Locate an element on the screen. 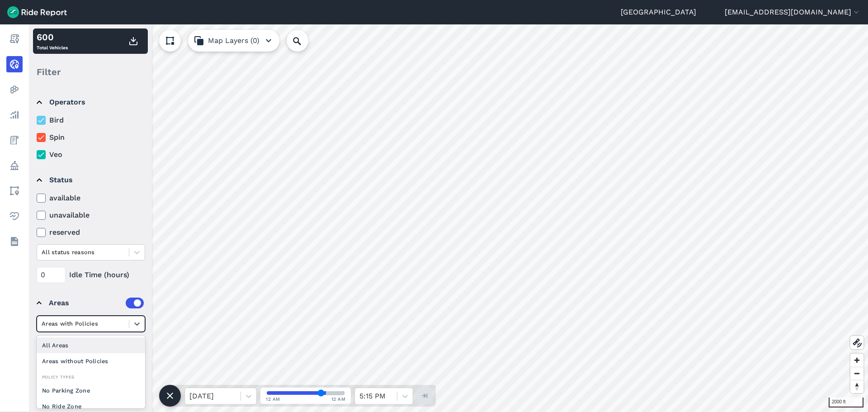  label: Spin is located at coordinates (91, 138).